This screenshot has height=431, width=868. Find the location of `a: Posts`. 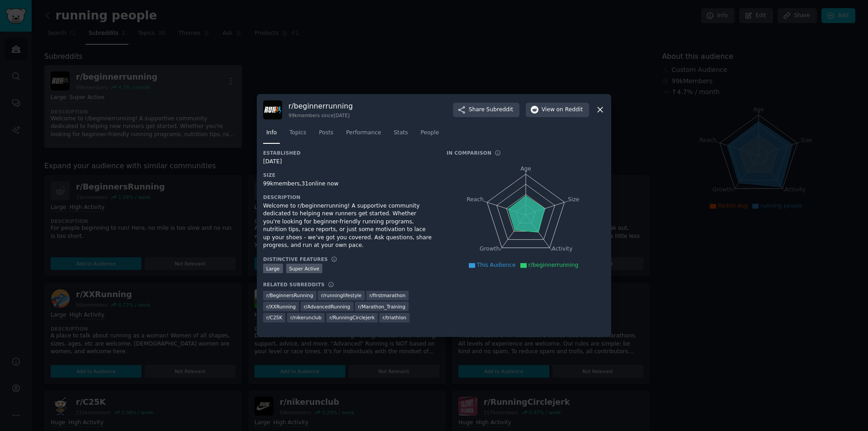

a: Posts is located at coordinates (326, 135).